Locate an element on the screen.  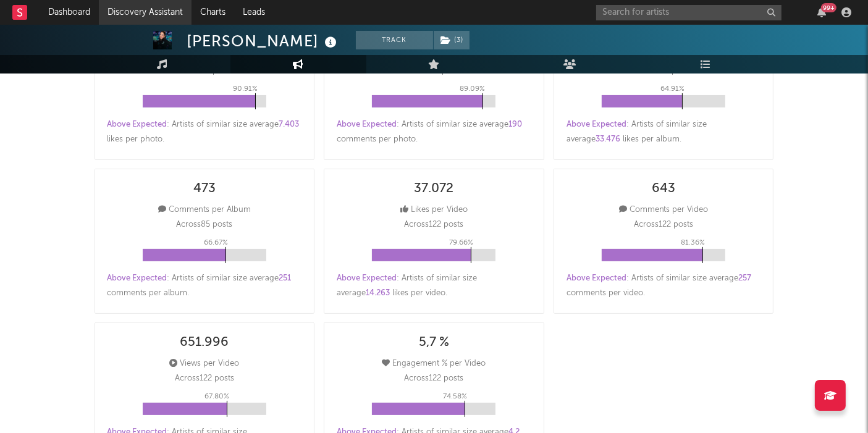
input: Search for artists is located at coordinates (689, 13).